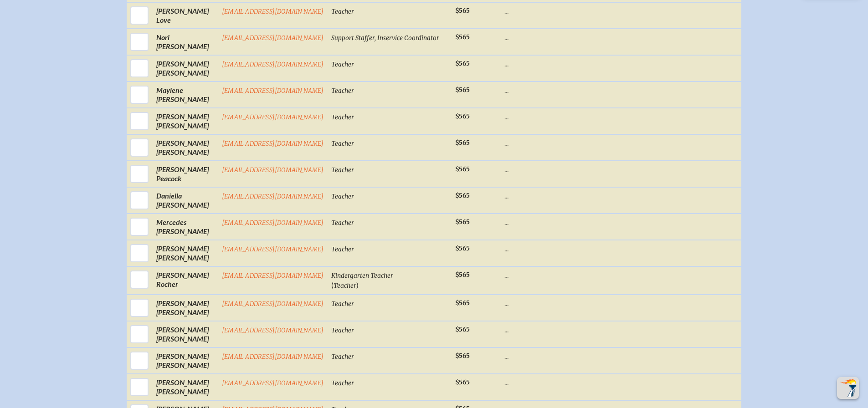  Describe the element at coordinates (362, 275) in the screenshot. I see `span: Kindergarten Teacher` at that location.